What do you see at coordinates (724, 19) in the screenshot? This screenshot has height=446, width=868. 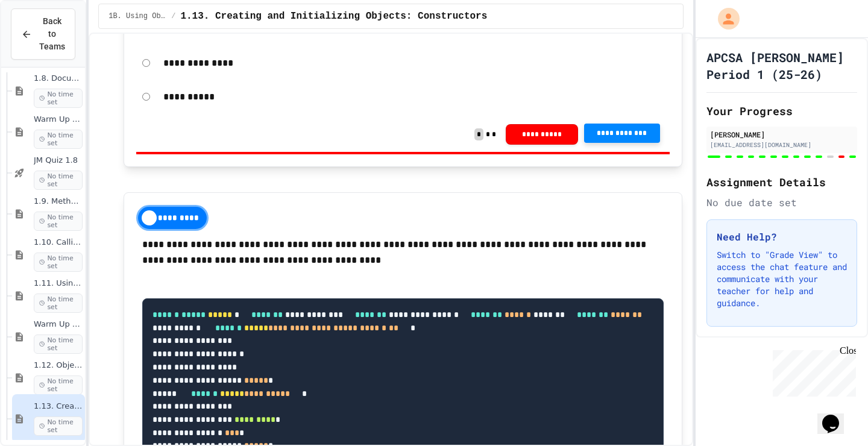 I see `div: My Account` at bounding box center [724, 19].